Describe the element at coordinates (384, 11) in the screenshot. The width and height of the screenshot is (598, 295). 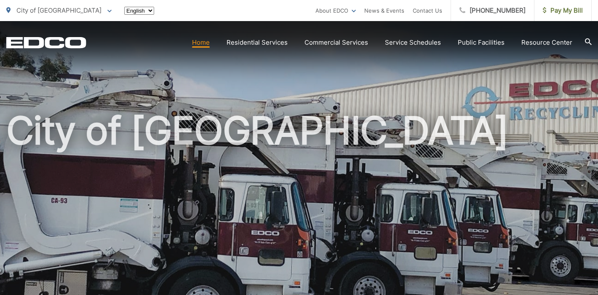
I see `a: News & Events` at that location.